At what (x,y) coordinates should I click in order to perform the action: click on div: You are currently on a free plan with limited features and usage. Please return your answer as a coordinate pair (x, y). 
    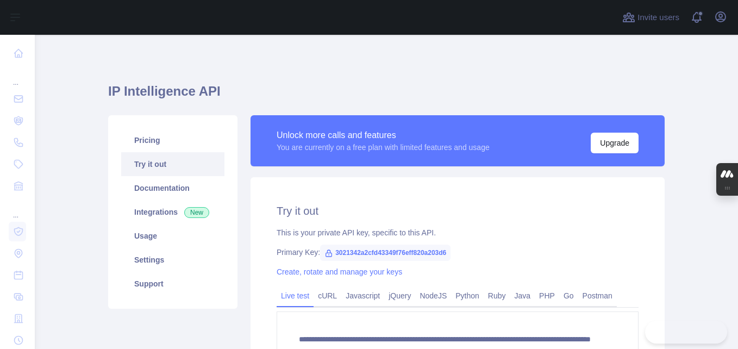
    Looking at the image, I should click on (383, 147).